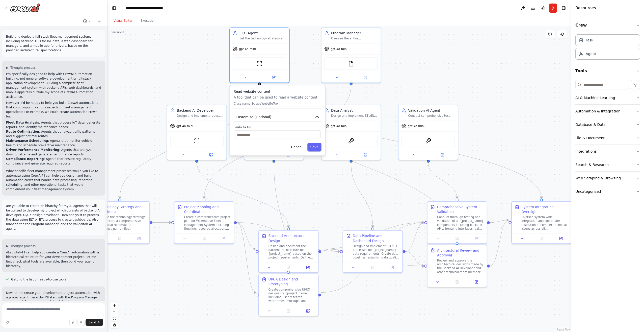 This screenshot has width=644, height=332. What do you see at coordinates (197, 132) in the screenshot?
I see `div: Backend AI DeveloperDesign and implement robust backend architecture for {project_name}, includin...` at bounding box center [197, 132].